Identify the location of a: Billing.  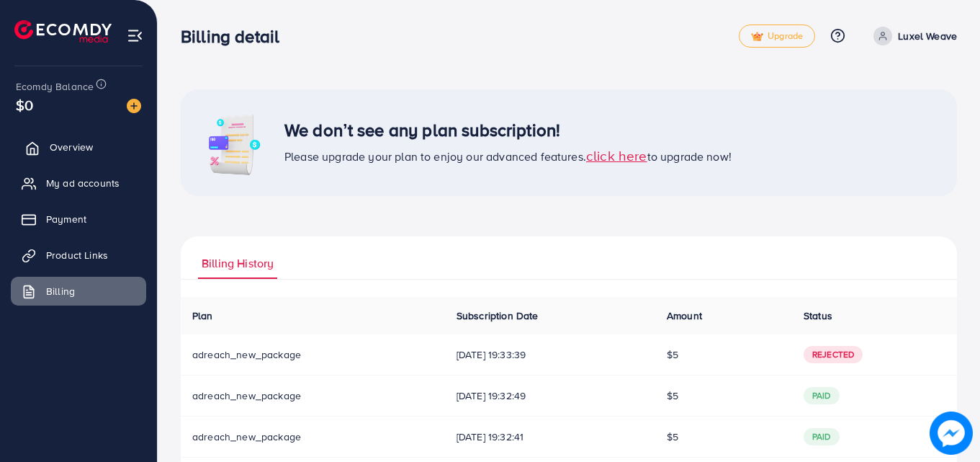
(78, 291).